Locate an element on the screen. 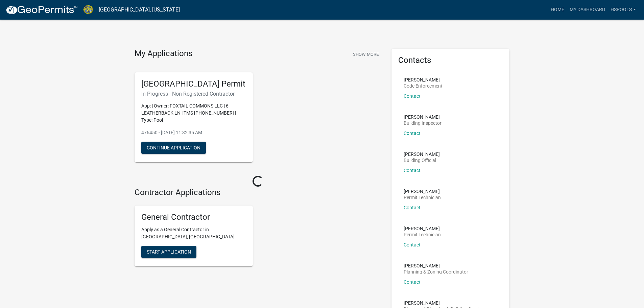  h4: My Applications is located at coordinates (163, 54).